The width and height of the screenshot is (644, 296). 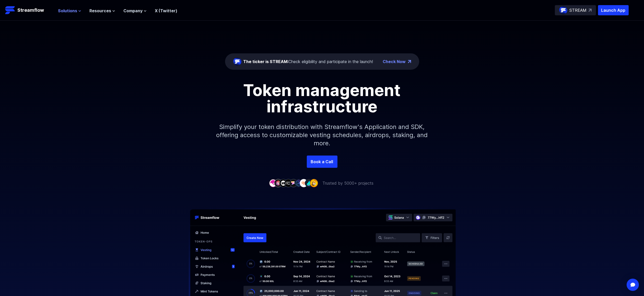 What do you see at coordinates (135, 11) in the screenshot?
I see `button: Company` at bounding box center [135, 11].